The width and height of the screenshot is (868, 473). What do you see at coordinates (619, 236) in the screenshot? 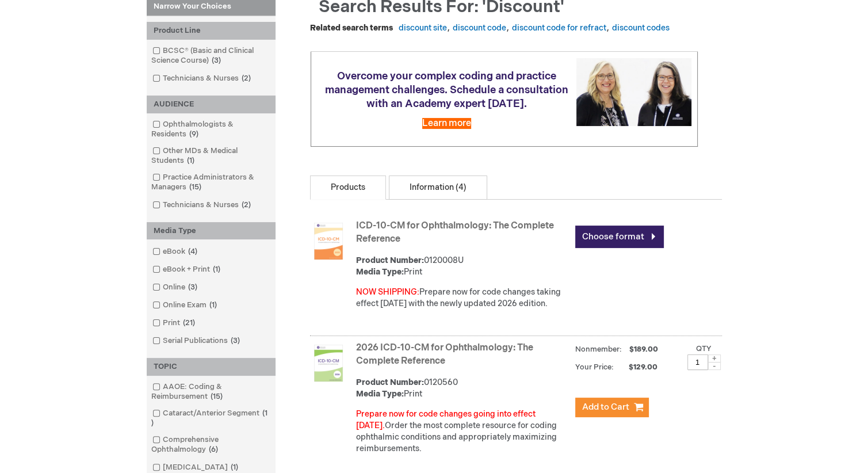
I see `a: Choose format` at bounding box center [619, 236].